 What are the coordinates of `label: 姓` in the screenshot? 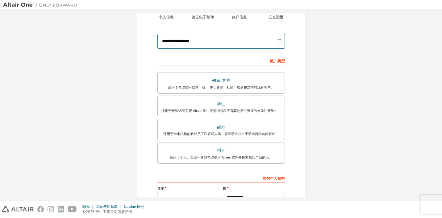 It's located at (254, 189).